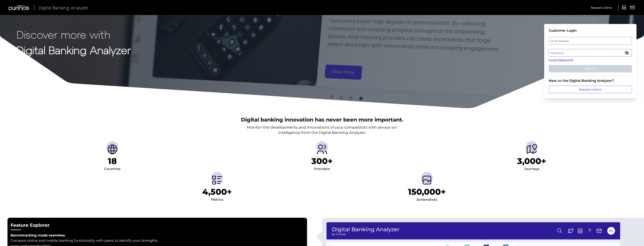  I want to click on a: Forgot Password?, so click(590, 60).